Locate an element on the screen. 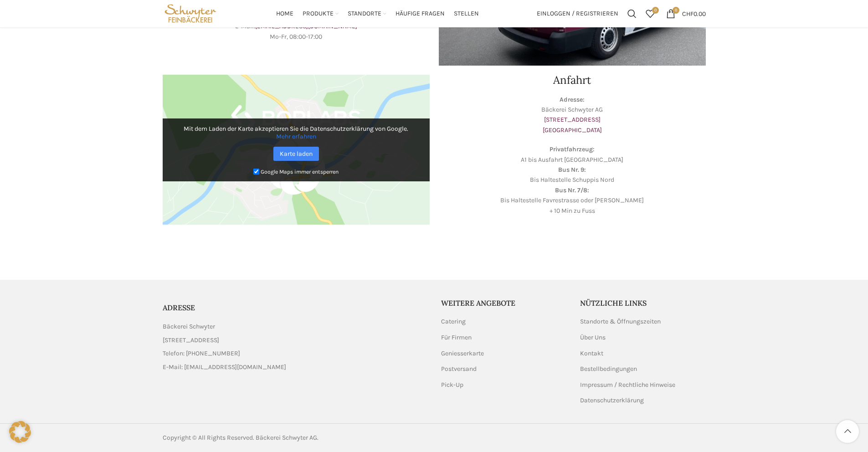 Image resolution: width=868 pixels, height=452 pixels. h5: Weitere Angebote is located at coordinates (504, 303).